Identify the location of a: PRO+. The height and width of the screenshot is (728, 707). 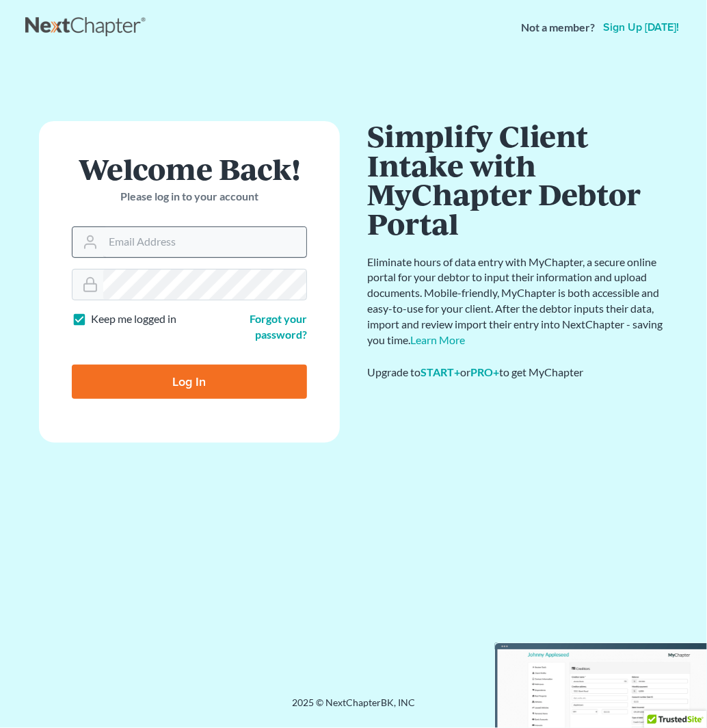
(485, 371).